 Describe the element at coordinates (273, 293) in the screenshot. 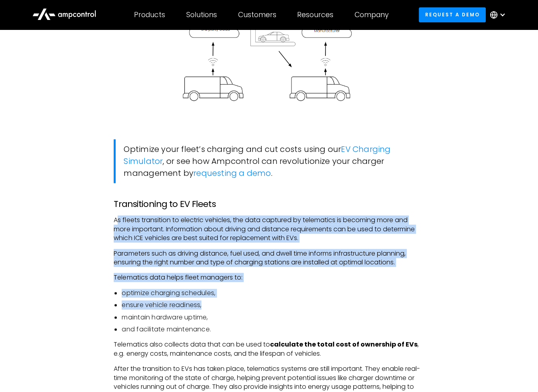

I see `li: optimize charging schedules,` at that location.